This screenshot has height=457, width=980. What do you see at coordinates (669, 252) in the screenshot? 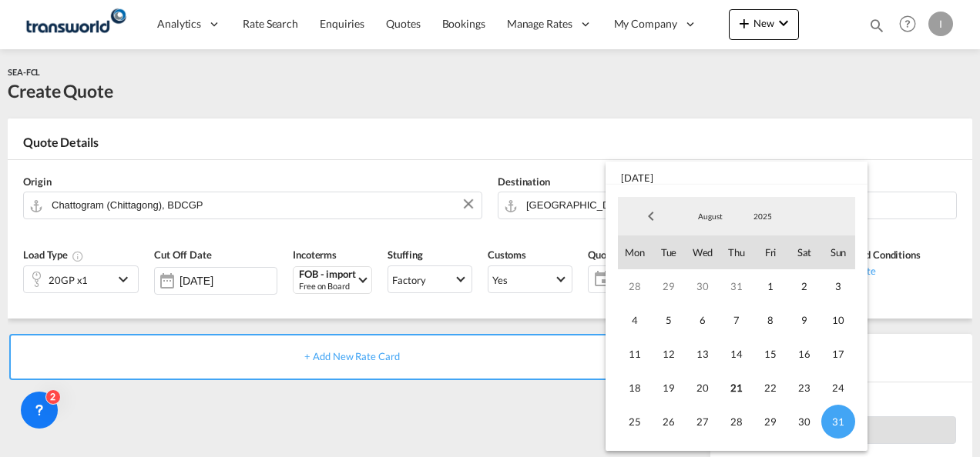
I see `span: Tue` at bounding box center [669, 252].